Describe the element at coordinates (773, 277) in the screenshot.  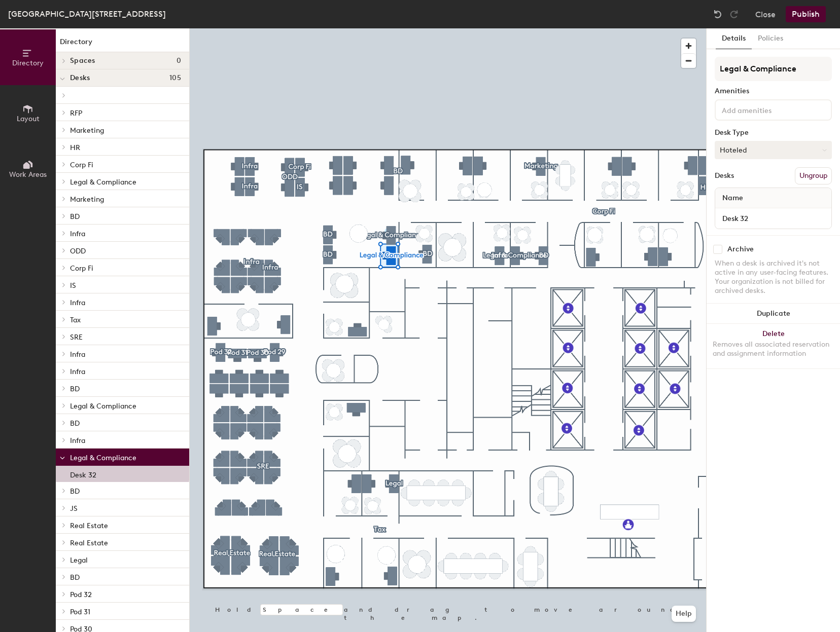
I see `div: When a desk is archived it's not active in any user-facing features. Your organization is not bil...` at that location.